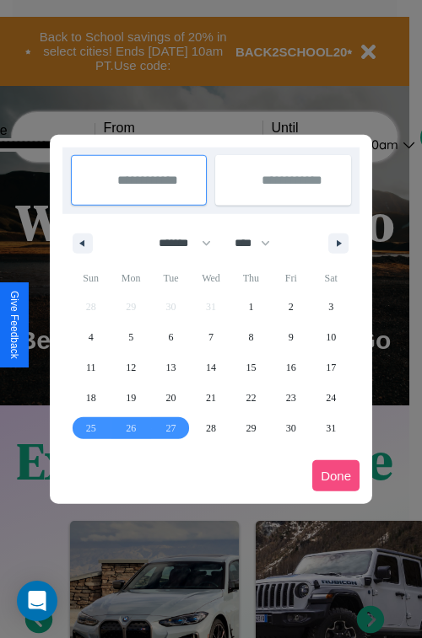 The width and height of the screenshot is (422, 638). What do you see at coordinates (291, 368) in the screenshot?
I see `span: 16` at bounding box center [291, 368].